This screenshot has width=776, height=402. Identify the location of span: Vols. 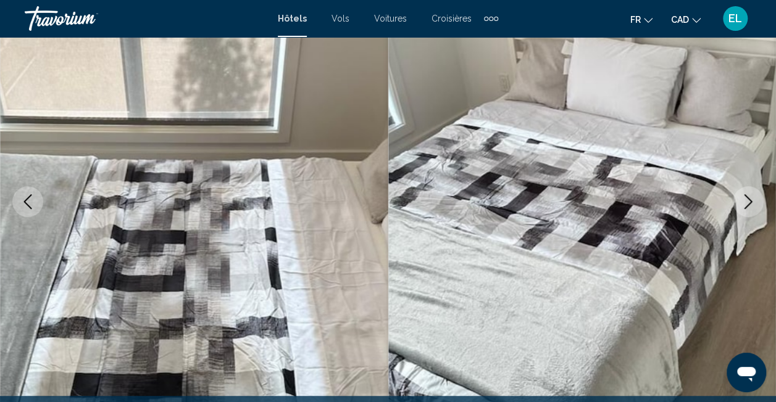
(340, 19).